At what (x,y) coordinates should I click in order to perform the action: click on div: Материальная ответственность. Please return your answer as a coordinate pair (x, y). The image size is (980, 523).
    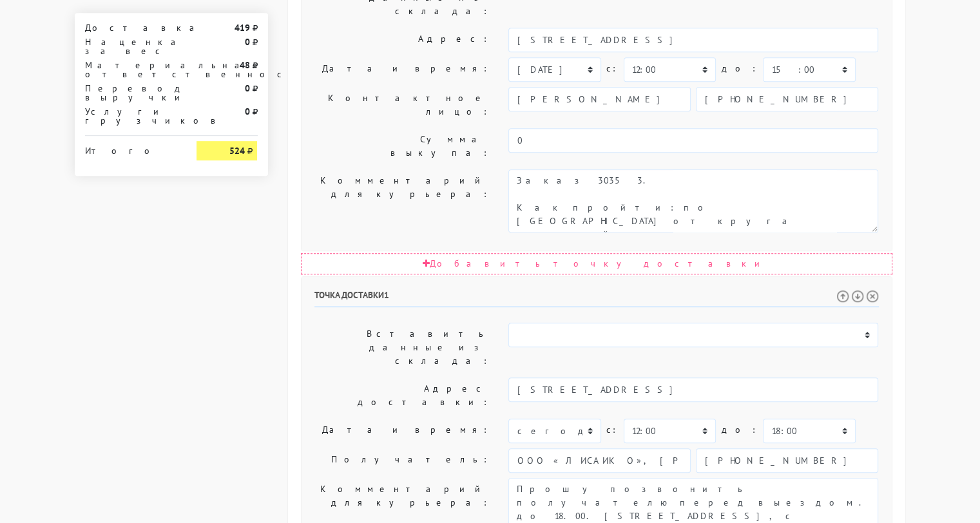
    Looking at the image, I should click on (131, 70).